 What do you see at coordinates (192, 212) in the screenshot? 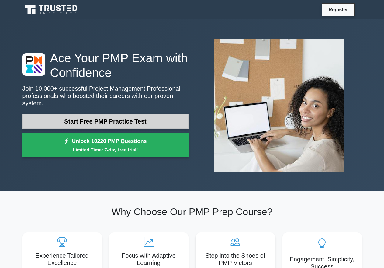
I see `h2: Why Choose Our PMP Prep Course?` at bounding box center [192, 212].